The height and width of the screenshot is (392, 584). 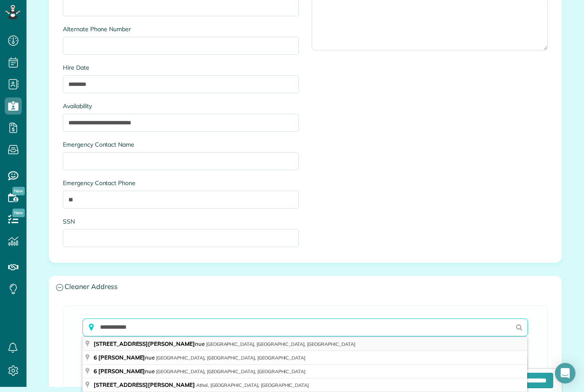 What do you see at coordinates (181, 144) in the screenshot?
I see `label: Emergency Contact Name` at bounding box center [181, 144].